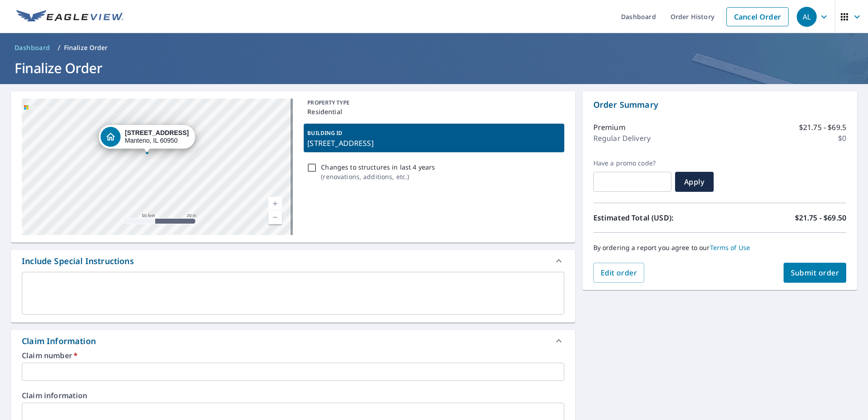  I want to click on a: Cancel Order, so click(757, 17).